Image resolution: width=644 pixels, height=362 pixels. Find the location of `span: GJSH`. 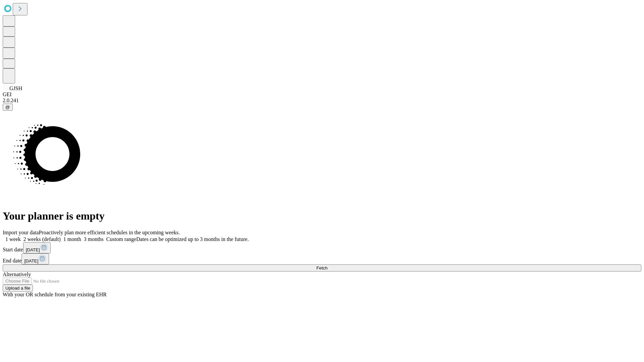

span: GJSH is located at coordinates (16, 88).